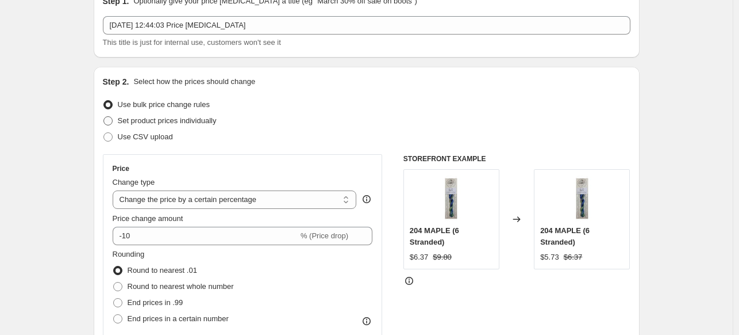  Describe the element at coordinates (367, 199) in the screenshot. I see `div: help` at that location.